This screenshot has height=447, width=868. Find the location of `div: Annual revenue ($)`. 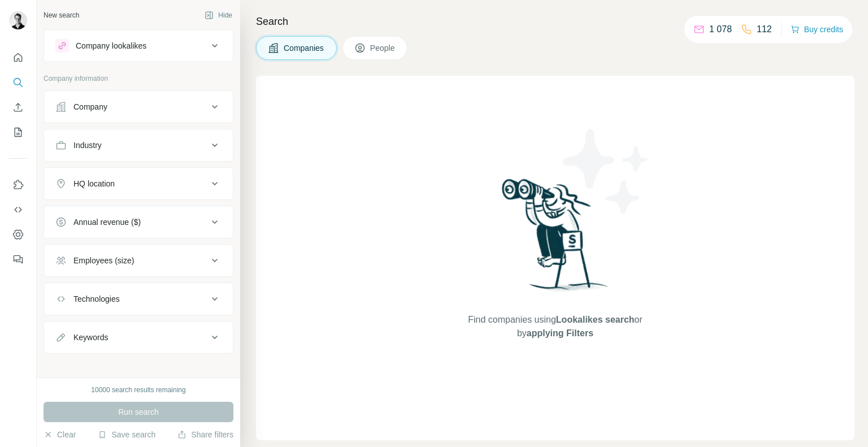

div: Annual revenue ($) is located at coordinates (107, 222).